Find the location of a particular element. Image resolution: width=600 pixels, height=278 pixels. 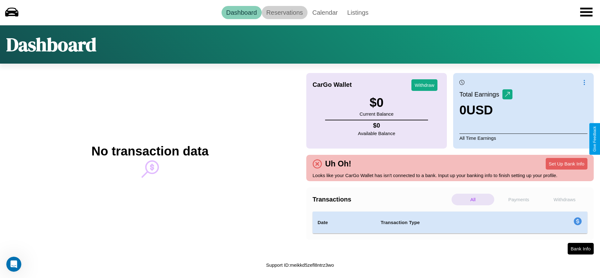

h4: Transactions is located at coordinates (381, 200).